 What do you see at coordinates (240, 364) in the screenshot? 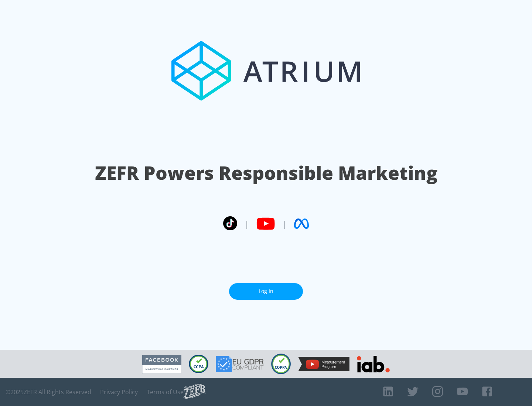
I see `img: GDPR Compliant` at bounding box center [240, 364].